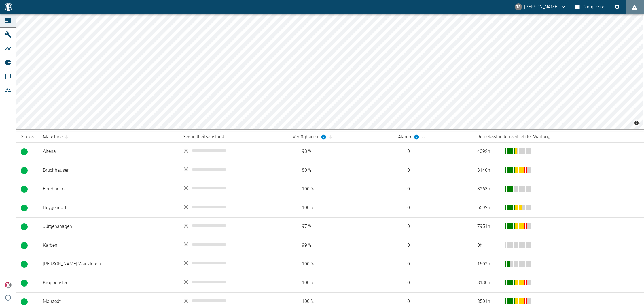 The height and width of the screenshot is (307, 644). What do you see at coordinates (108, 170) in the screenshot?
I see `td: Bruchhausen` at bounding box center [108, 170].